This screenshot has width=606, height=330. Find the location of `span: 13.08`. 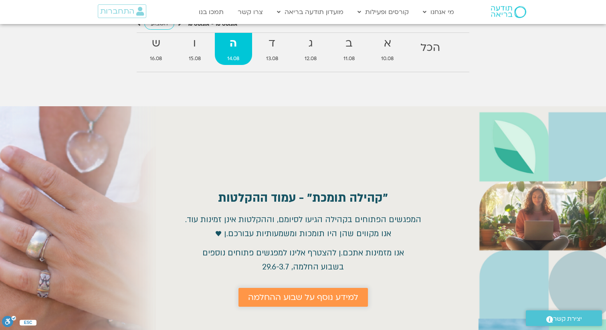

span: 13.08 is located at coordinates (272, 59).